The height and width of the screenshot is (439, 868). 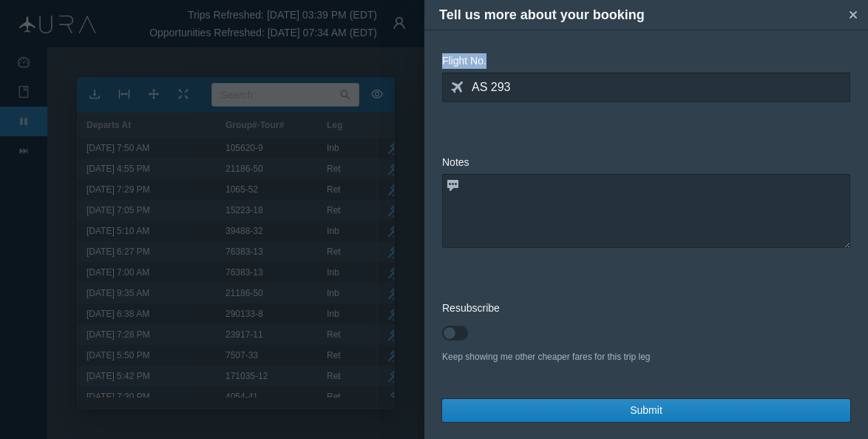 What do you see at coordinates (646, 410) in the screenshot?
I see `button: Submit` at bounding box center [646, 410].